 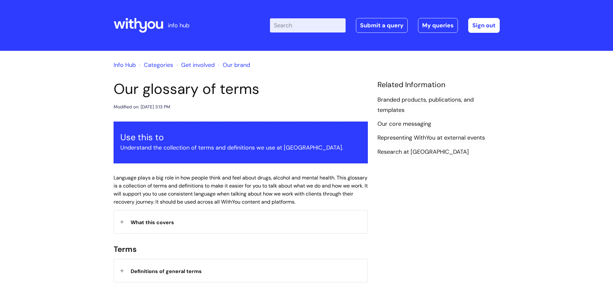 I want to click on a: Info Hub, so click(x=124, y=65).